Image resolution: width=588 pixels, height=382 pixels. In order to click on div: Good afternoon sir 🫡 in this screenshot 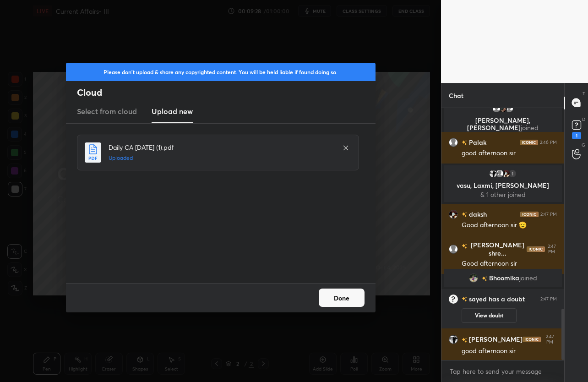, I will do `click(510, 225)`.